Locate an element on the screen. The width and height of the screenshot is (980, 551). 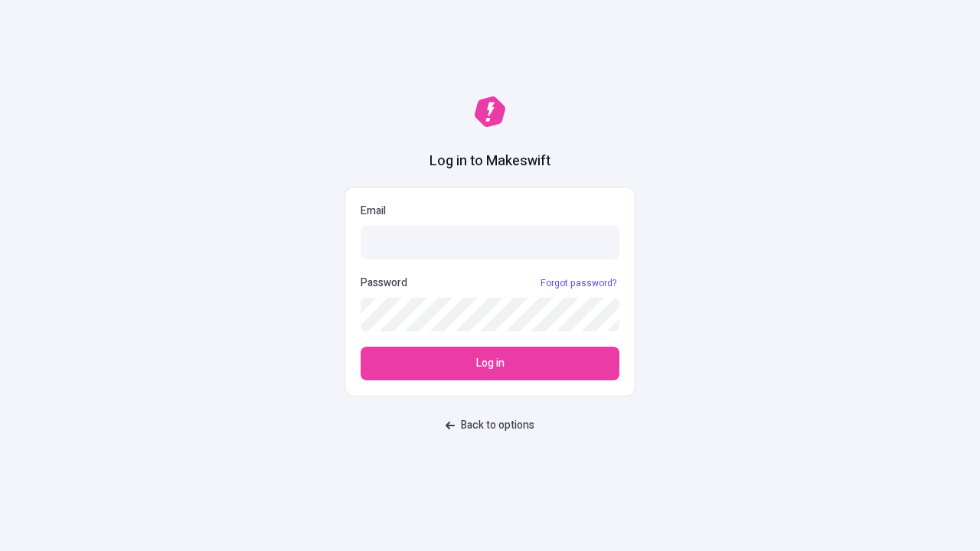
a: Forgot password? is located at coordinates (578, 283).